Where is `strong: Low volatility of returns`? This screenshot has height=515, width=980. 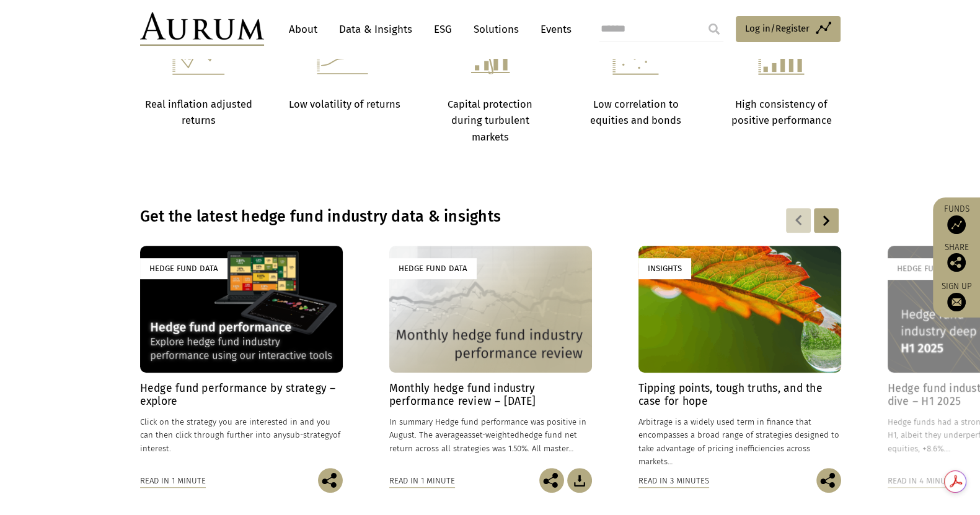
strong: Low volatility of returns is located at coordinates (344, 104).